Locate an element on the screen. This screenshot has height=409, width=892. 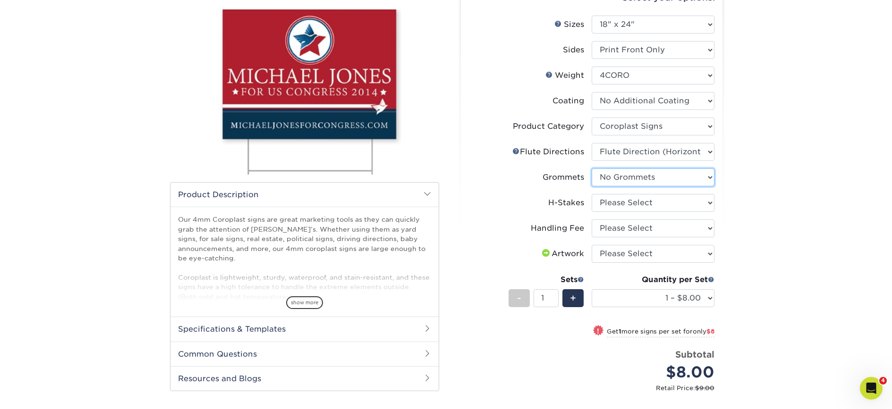
div: Flute Directions is located at coordinates (548, 152).